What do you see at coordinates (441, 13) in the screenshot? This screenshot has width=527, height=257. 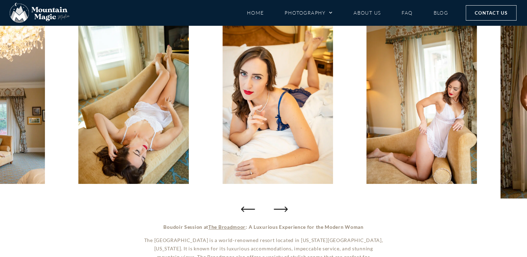 I see `a: Blog` at bounding box center [441, 13].